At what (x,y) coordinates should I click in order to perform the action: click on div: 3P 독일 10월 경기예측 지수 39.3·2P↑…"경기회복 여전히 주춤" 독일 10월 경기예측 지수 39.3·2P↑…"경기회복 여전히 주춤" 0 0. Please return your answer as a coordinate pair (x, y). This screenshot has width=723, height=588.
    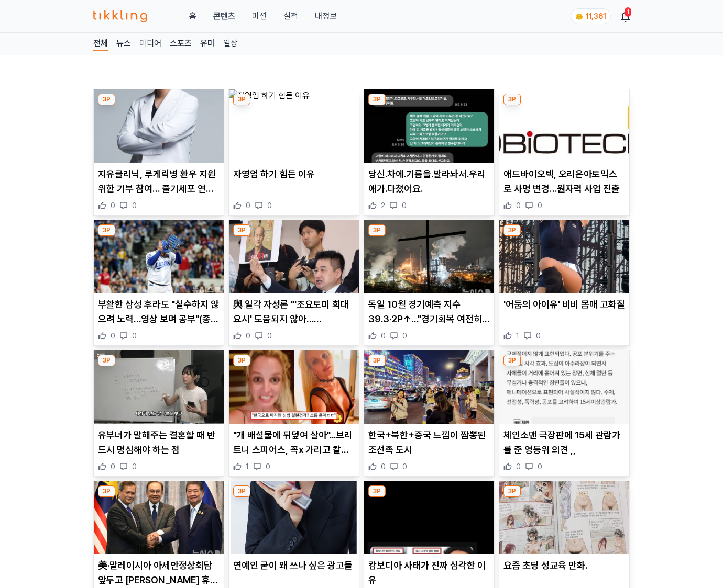
    Looking at the image, I should click on (429, 283).